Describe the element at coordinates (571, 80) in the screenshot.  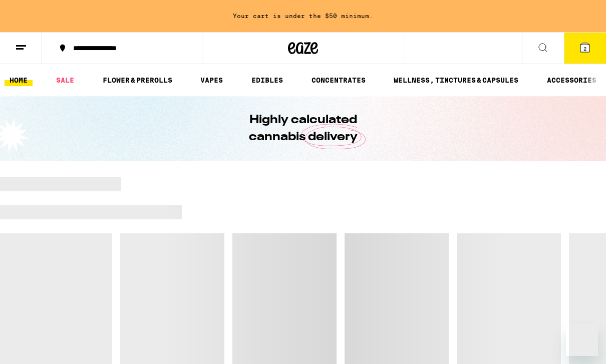
I see `a: ACCESSORIES` at that location.